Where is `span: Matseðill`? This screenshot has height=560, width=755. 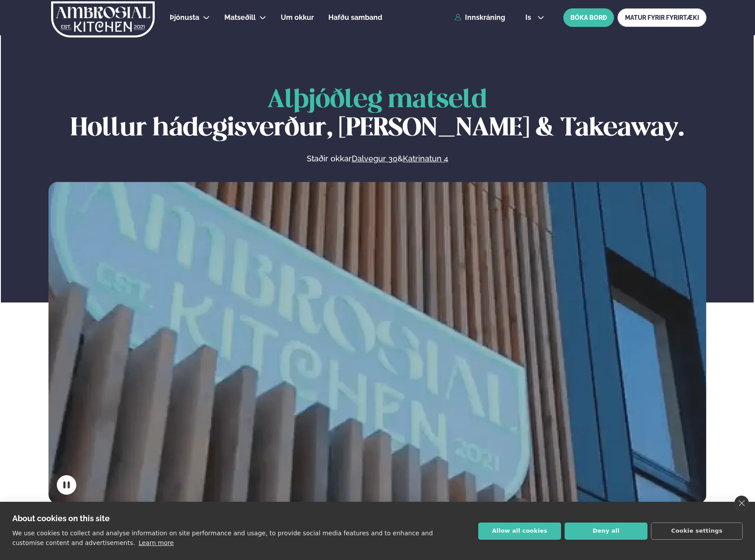 span: Matseðill is located at coordinates (240, 17).